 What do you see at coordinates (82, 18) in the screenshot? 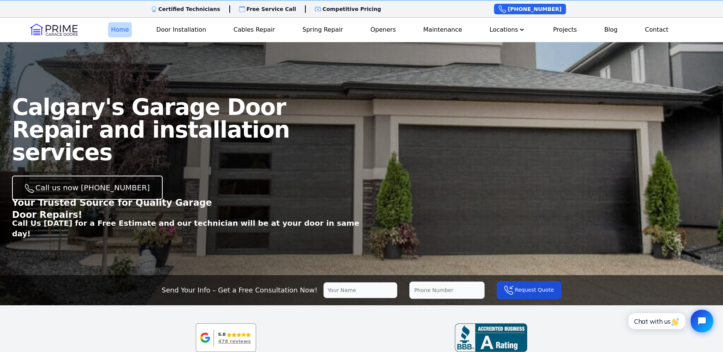
I see `button: Open chat widget` at bounding box center [82, 18].